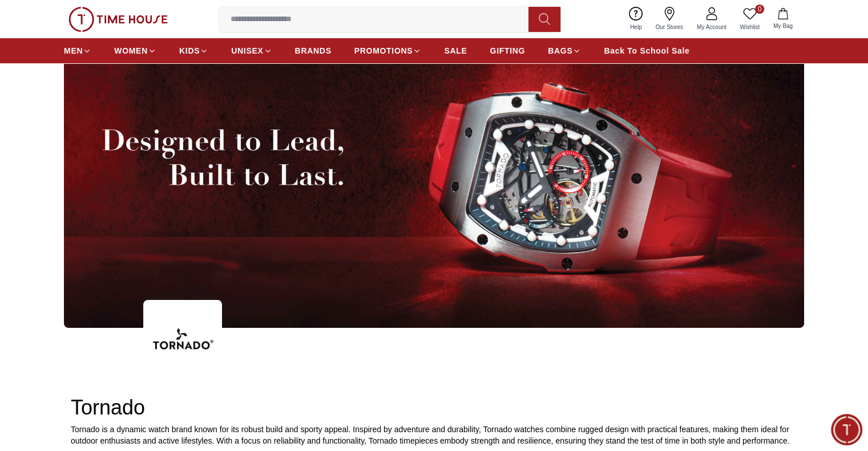 The width and height of the screenshot is (868, 451). What do you see at coordinates (636, 19) in the screenshot?
I see `a: Help` at bounding box center [636, 19].